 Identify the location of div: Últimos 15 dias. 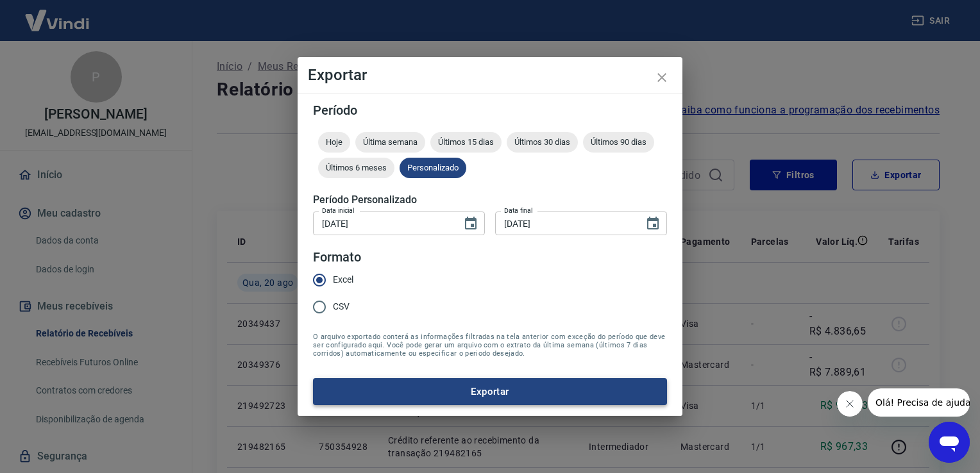
(465, 142).